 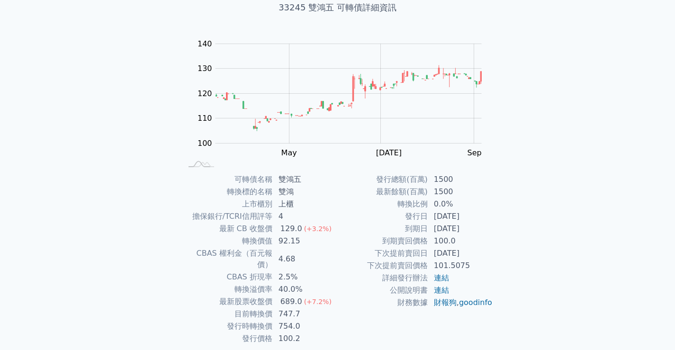 I want to click on td: 40.0%, so click(x=305, y=289).